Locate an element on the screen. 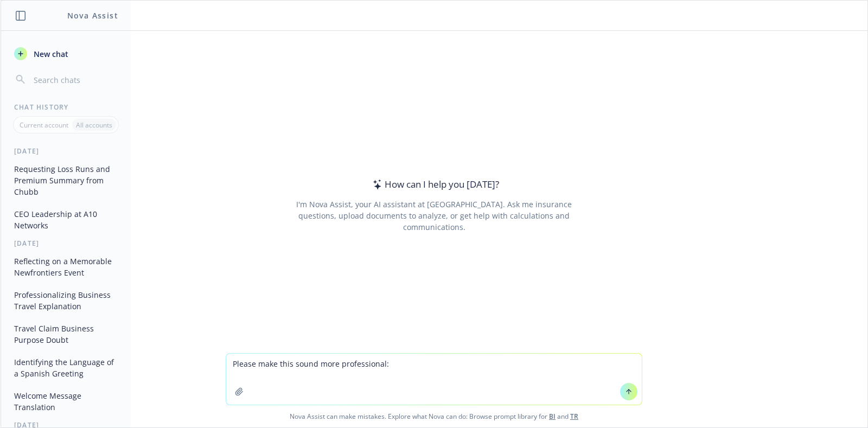 Image resolution: width=868 pixels, height=428 pixels. p: All accounts is located at coordinates (94, 125).